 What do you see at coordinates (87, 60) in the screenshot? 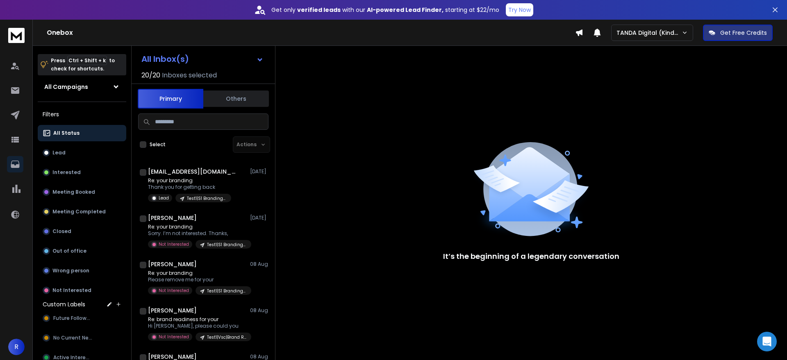
I see `span: Ctrl + Shift + k` at bounding box center [87, 60].